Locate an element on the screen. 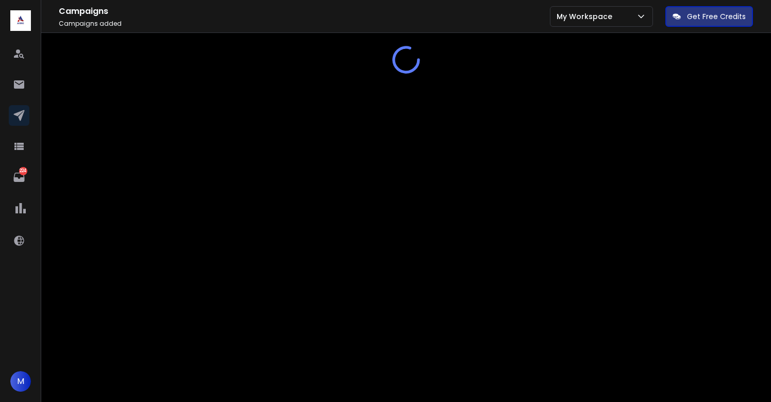  h1: Campaigns is located at coordinates (304, 11).